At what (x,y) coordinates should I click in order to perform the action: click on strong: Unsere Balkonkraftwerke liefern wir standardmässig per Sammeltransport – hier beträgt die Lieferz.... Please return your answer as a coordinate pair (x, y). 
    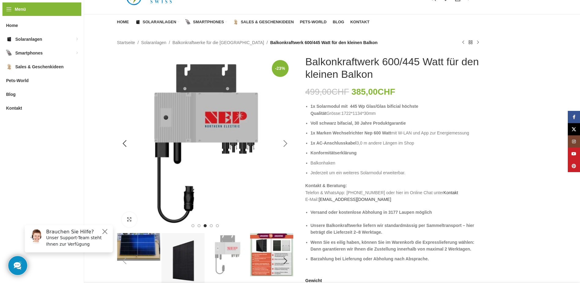
    Looking at the image, I should click on (392, 228).